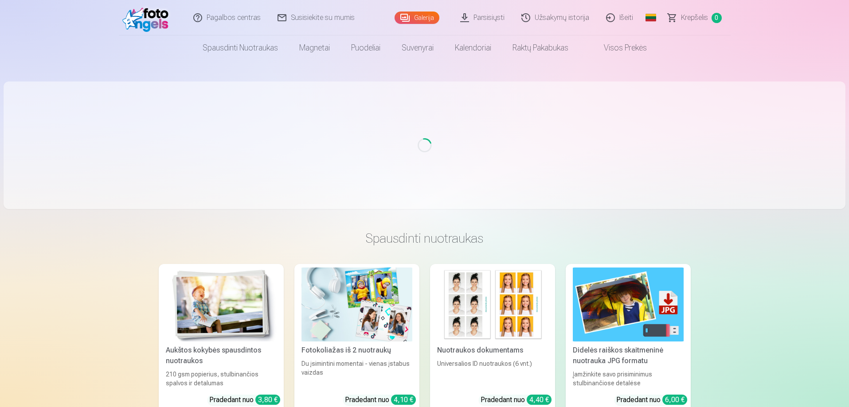 The height and width of the screenshot is (407, 849). What do you see at coordinates (493, 351) in the screenshot?
I see `div: Nuotraukos dokumentams` at bounding box center [493, 351].